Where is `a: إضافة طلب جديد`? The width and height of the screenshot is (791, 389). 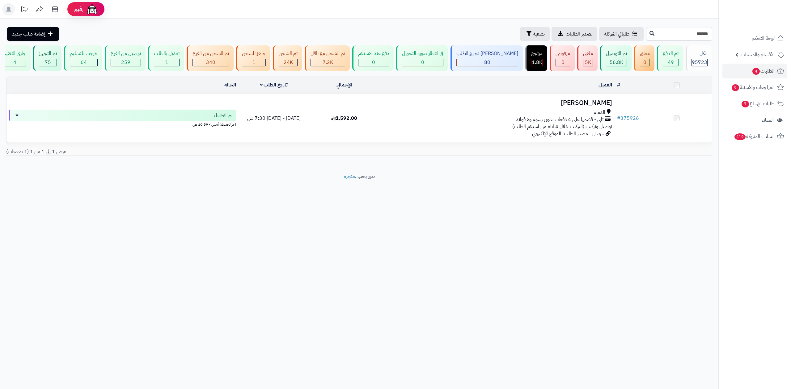
a: إضافة طلب جديد is located at coordinates (33, 34).